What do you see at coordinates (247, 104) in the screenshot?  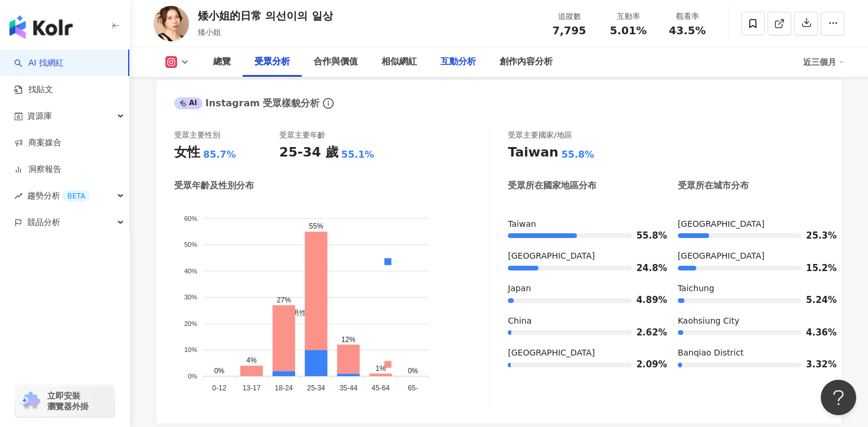 I see `div: Instagram 受眾樣貌分析` at bounding box center [247, 104].